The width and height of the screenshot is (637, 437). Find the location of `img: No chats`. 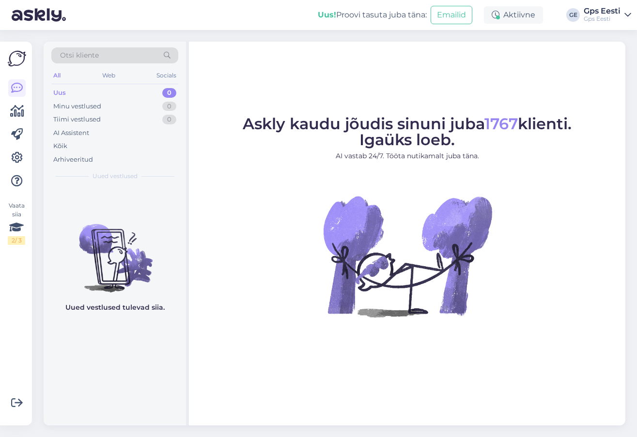

img: No chats is located at coordinates (115, 250).